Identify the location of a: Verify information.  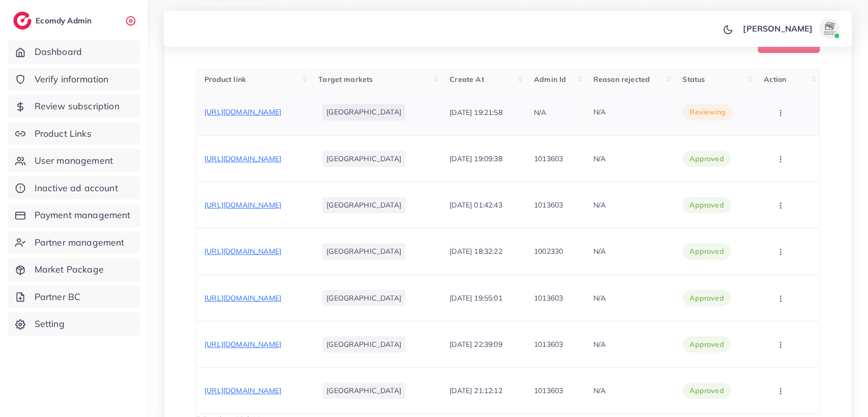
(74, 80).